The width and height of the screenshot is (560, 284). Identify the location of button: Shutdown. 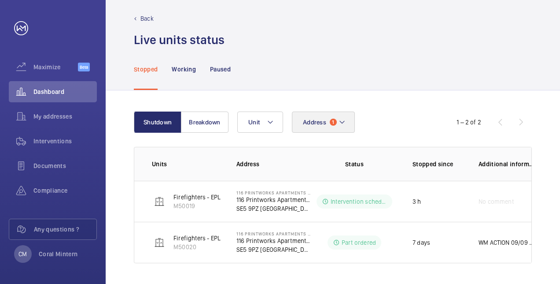
(158, 122).